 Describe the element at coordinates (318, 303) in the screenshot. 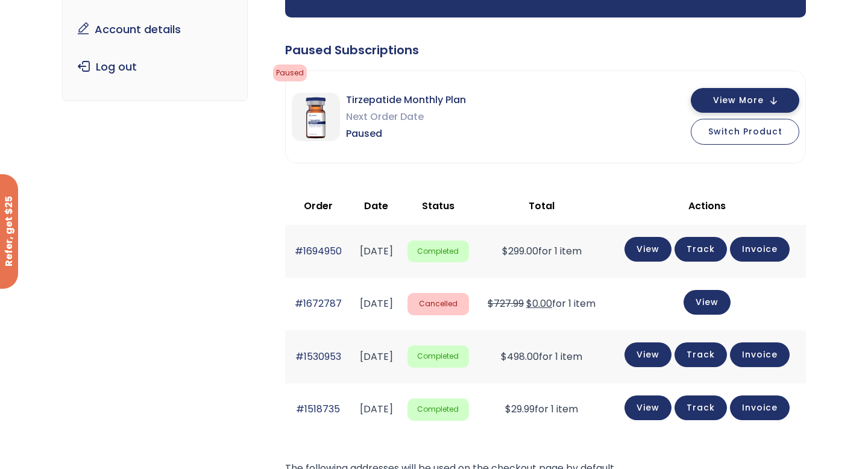

I see `a: #1672787` at that location.